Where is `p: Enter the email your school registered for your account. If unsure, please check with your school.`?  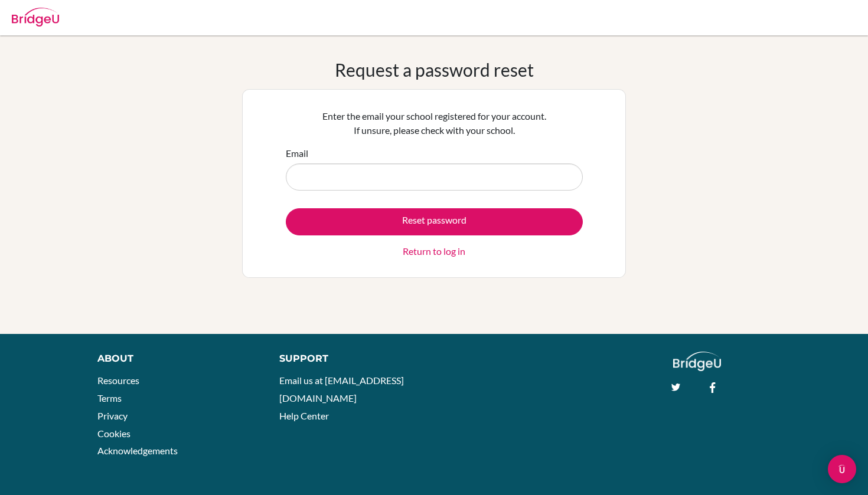 p: Enter the email your school registered for your account. If unsure, please check with your school. is located at coordinates (434, 124).